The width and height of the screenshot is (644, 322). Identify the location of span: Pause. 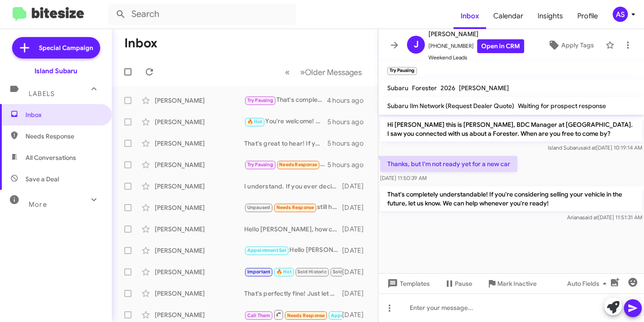
(463, 284).